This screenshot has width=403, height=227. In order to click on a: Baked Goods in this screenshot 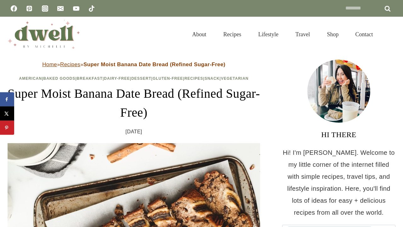, I will do `click(59, 78)`.